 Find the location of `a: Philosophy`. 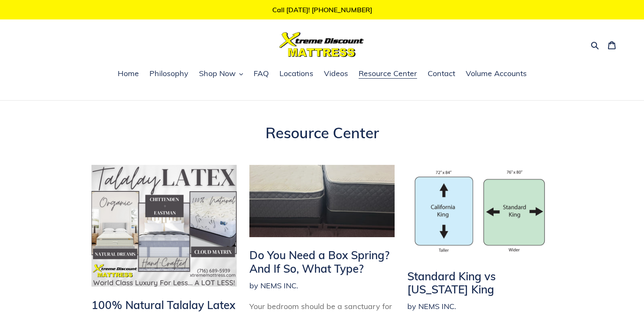

a: Philosophy is located at coordinates (169, 74).